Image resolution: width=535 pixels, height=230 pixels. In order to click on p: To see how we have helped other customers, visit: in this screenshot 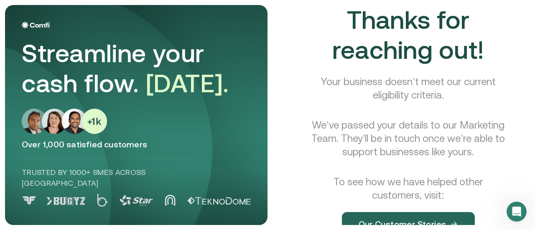, I will do `click(408, 189)`.